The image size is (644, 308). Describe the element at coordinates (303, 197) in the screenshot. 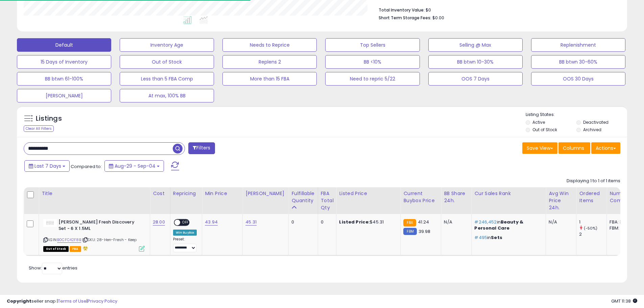

I see `div: Fulfillable Quantity` at that location.